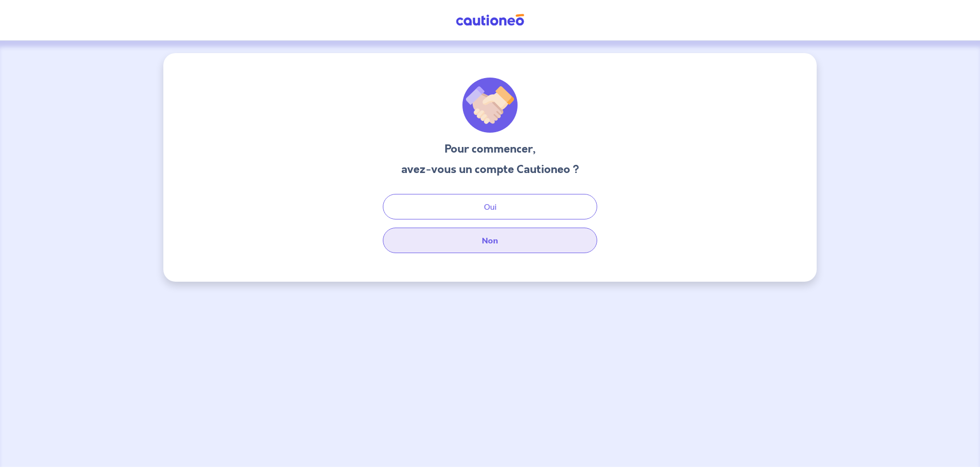 This screenshot has height=469, width=980. Describe the element at coordinates (490, 20) in the screenshot. I see `img: Cautioneo` at that location.